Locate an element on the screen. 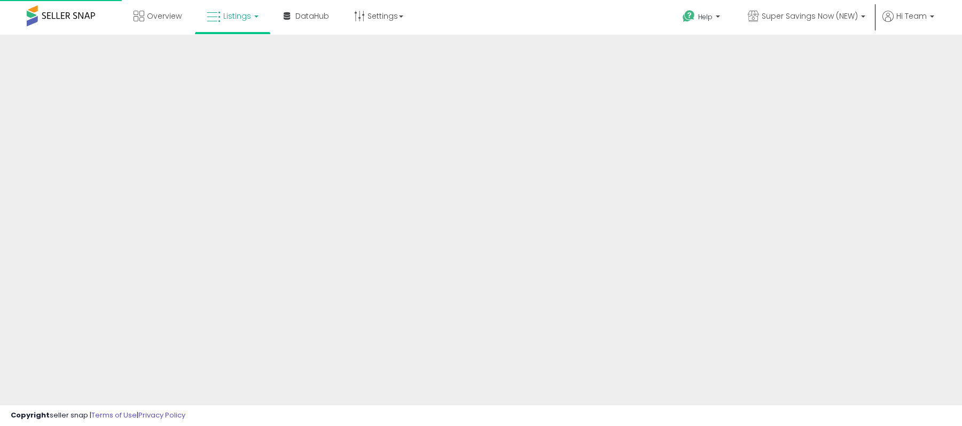 This screenshot has height=426, width=962. div: seller snap | | is located at coordinates (98, 416).